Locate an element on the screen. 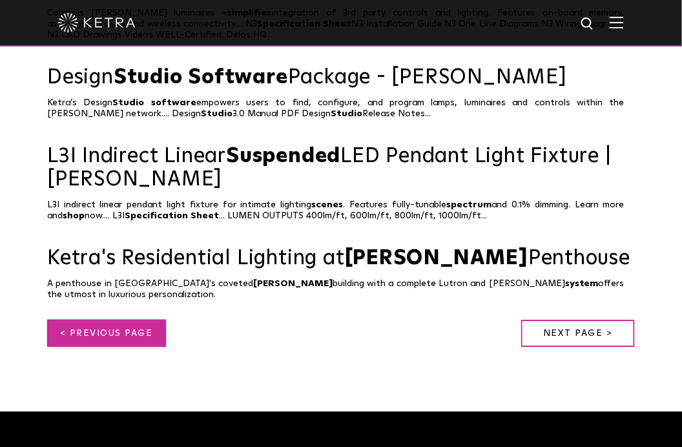 This screenshot has height=447, width=682. a: < Previous page is located at coordinates (107, 333).